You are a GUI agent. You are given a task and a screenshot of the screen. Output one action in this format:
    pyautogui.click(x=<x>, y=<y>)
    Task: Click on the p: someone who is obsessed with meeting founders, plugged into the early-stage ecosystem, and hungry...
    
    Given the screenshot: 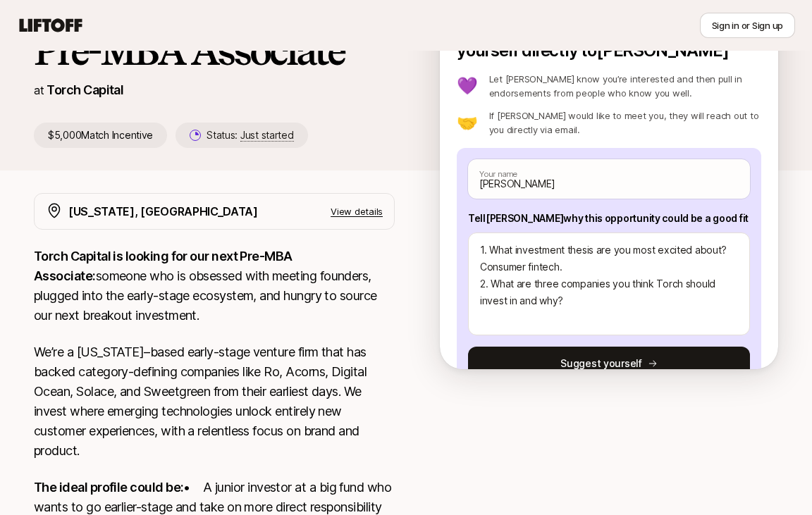 What is the action you would take?
    pyautogui.click(x=214, y=286)
    